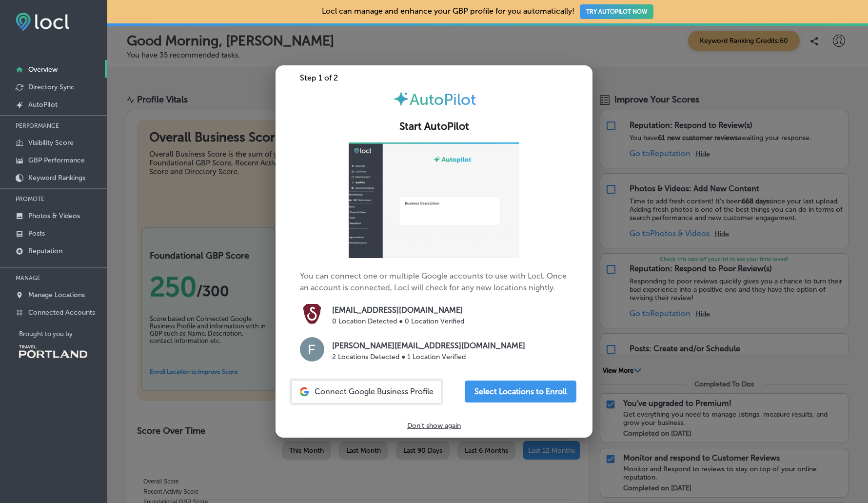 This screenshot has width=868, height=503. Describe the element at coordinates (434, 126) in the screenshot. I see `h2: Start AutoPilot` at that location.